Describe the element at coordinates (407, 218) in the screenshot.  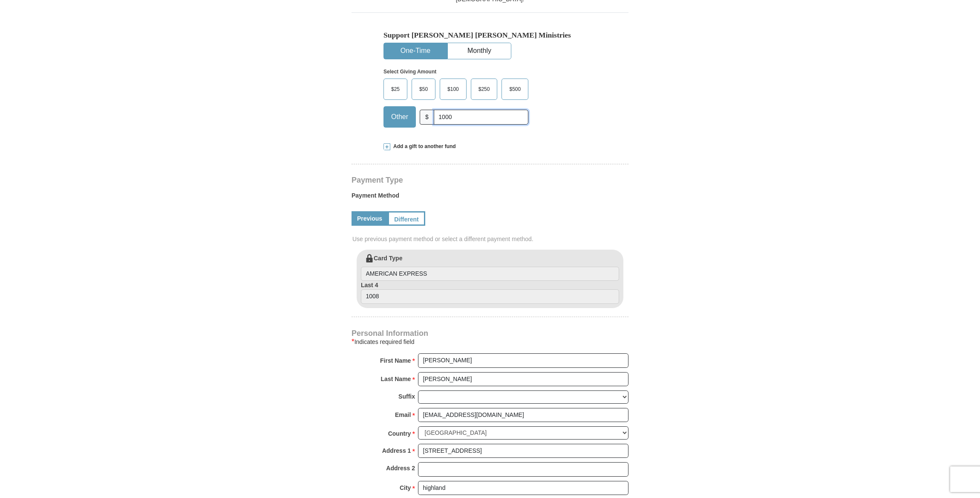
I see `a: Different` at that location.